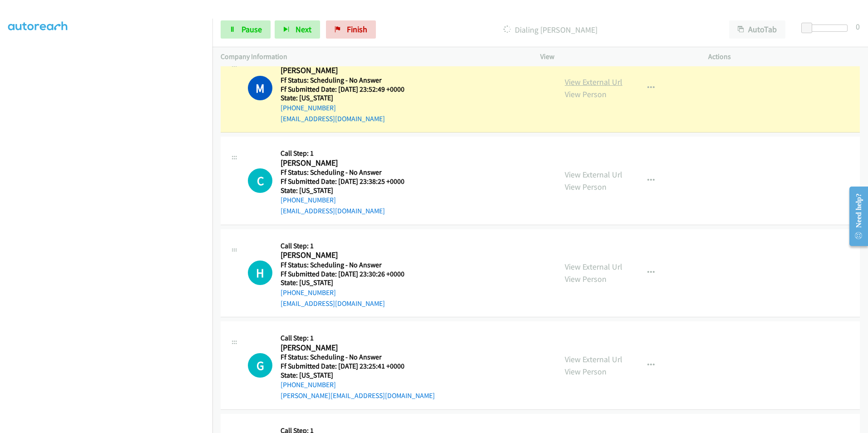  I want to click on p: Company Information, so click(372, 57).